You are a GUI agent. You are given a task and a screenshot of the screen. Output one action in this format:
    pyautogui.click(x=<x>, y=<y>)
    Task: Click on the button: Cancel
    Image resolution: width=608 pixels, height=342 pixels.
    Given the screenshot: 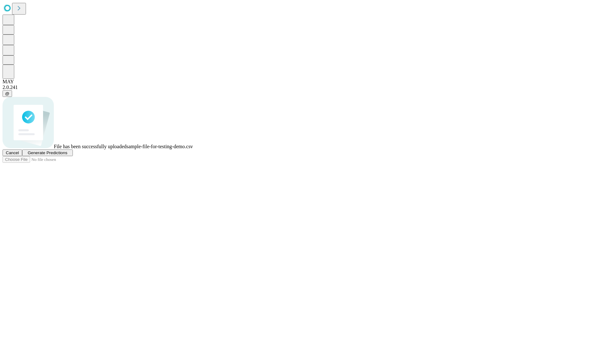 What is the action you would take?
    pyautogui.click(x=12, y=153)
    